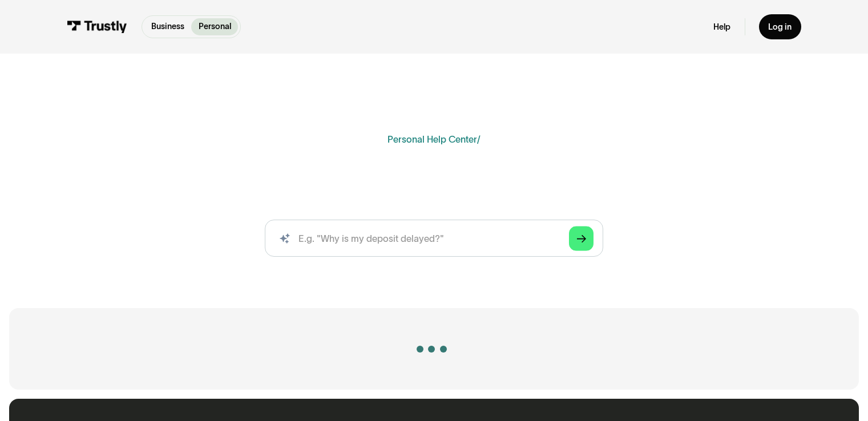 The width and height of the screenshot is (868, 421). I want to click on a: Help, so click(722, 27).